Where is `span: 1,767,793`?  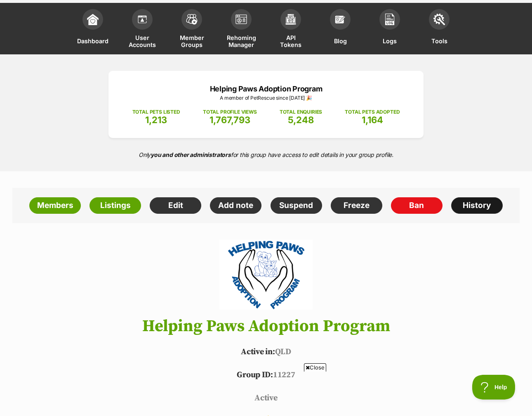 span: 1,767,793 is located at coordinates (230, 120).